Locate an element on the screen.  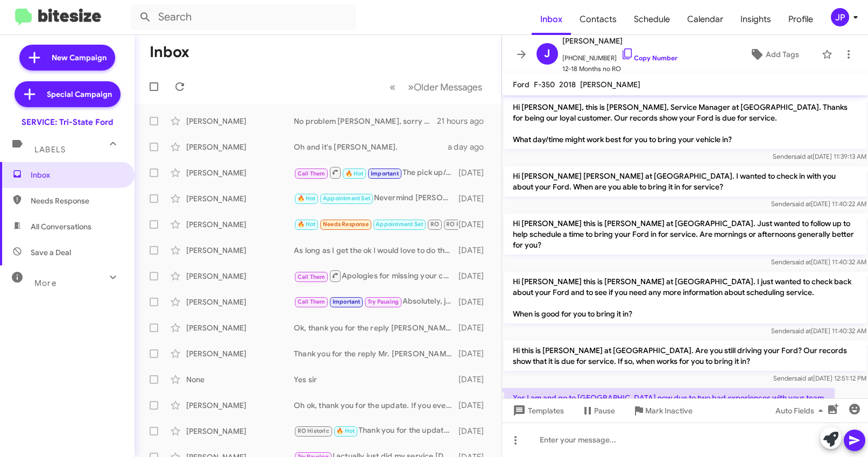
span: Calendar is located at coordinates (705, 19).